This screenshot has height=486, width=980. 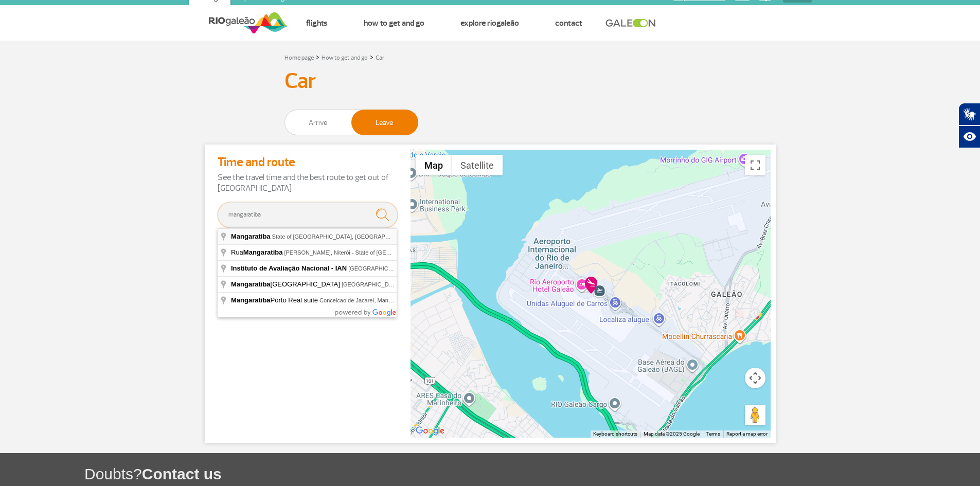 What do you see at coordinates (380, 57) in the screenshot?
I see `a: Car` at bounding box center [380, 57].